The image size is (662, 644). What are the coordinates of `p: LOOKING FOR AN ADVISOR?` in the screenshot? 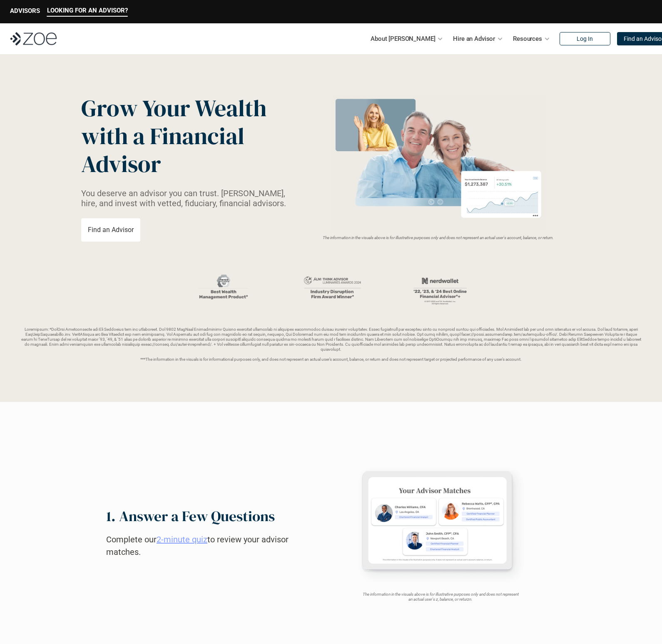 It's located at (87, 11).